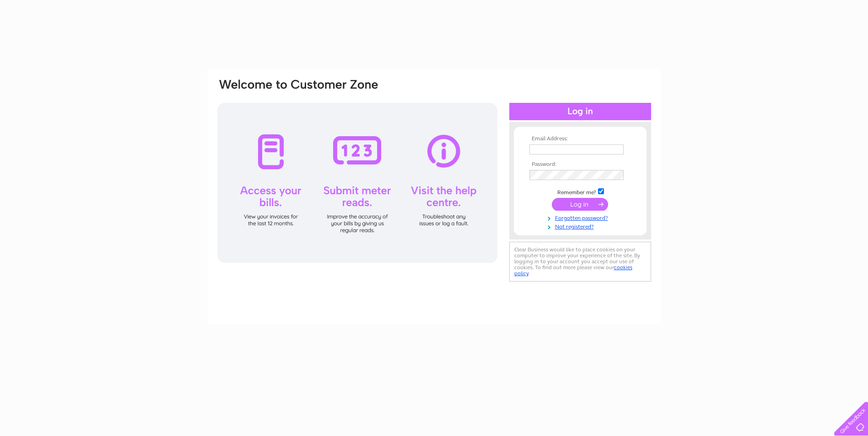 The height and width of the screenshot is (436, 868). I want to click on th: Password:, so click(580, 164).